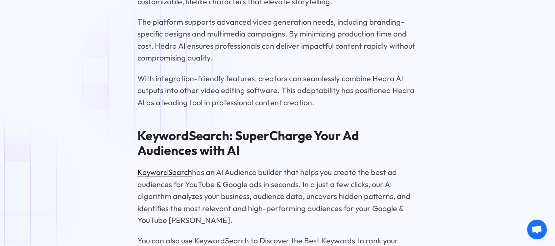  Describe the element at coordinates (248, 143) in the screenshot. I see `strong: KeywordSearch: SuperCharge Your Ad Audiences with AI` at that location.